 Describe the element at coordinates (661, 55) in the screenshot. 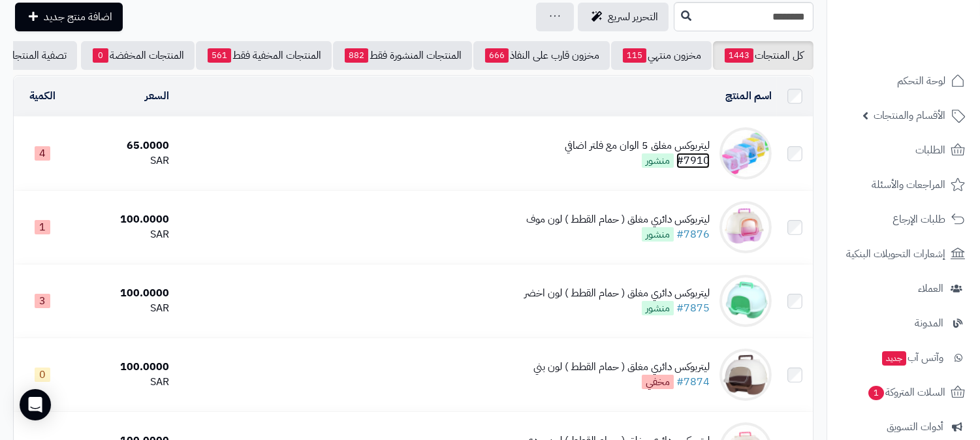

I see `a: مخزون منتهي115` at that location.